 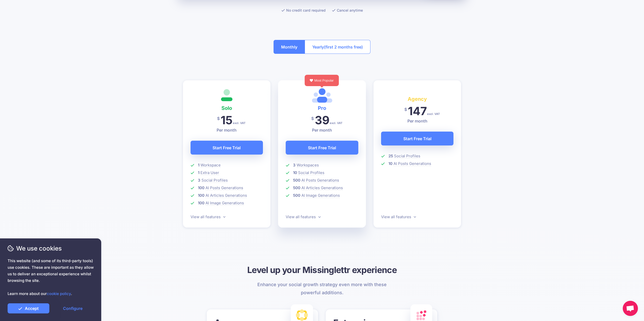 I want to click on div: Most Popular, so click(x=321, y=80).